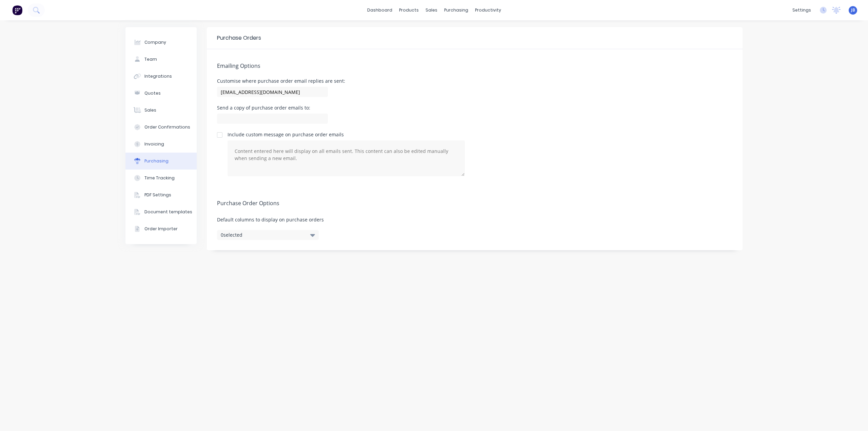 Image resolution: width=868 pixels, height=431 pixels. What do you see at coordinates (474, 220) in the screenshot?
I see `span: Default columns to display on purchase orders` at bounding box center [474, 220].